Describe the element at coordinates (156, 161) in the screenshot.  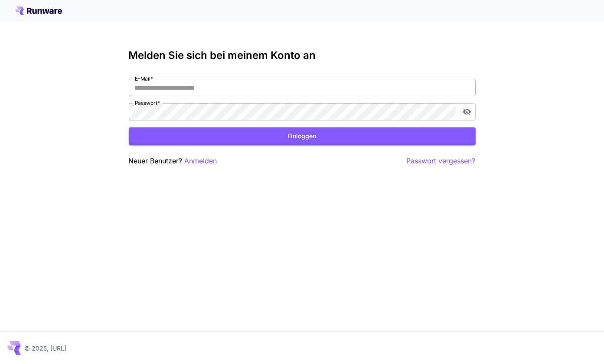
I see `font: Neuer Benutzer?` at that location.